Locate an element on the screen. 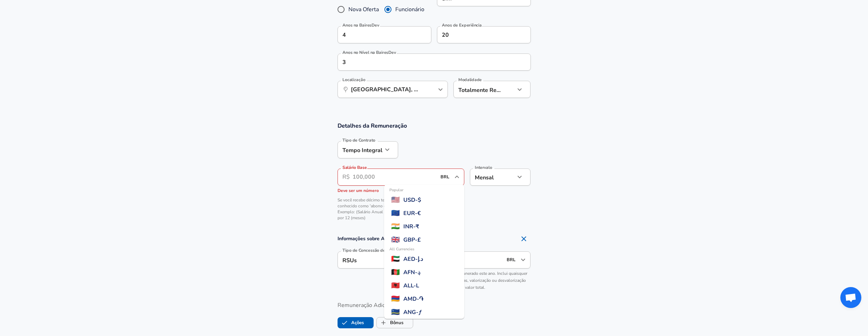 The height and width of the screenshot is (336, 868). label: Anos na BairesDev is located at coordinates (361, 25).